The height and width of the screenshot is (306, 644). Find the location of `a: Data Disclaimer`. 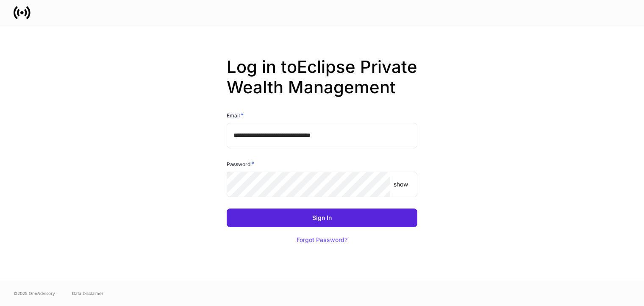

a: Data Disclaimer is located at coordinates (88, 293).